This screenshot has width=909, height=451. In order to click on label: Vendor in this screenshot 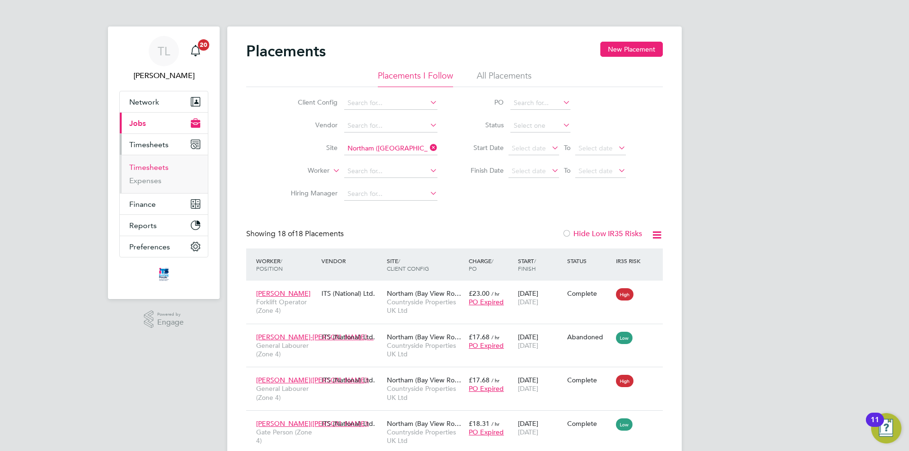, I will do `click(310, 125)`.